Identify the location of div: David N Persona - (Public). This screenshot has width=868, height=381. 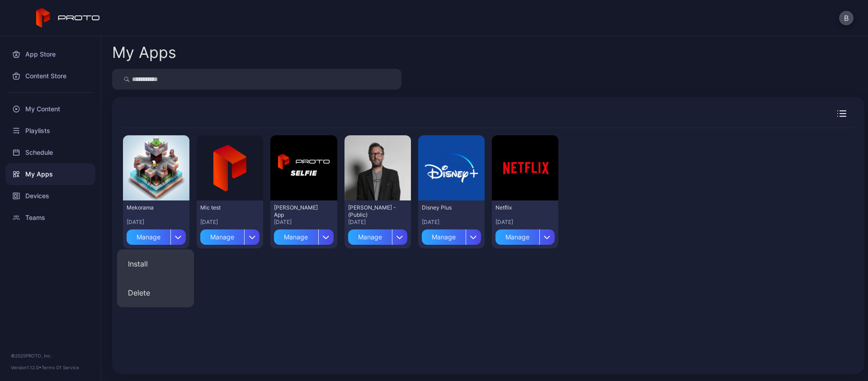
(373, 212).